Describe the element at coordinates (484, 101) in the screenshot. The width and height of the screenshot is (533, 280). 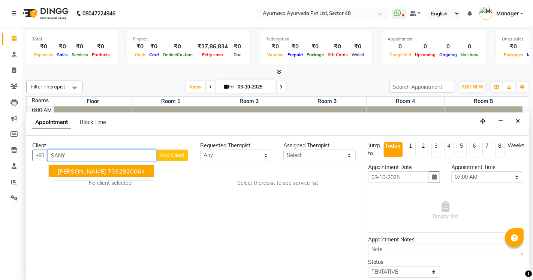
I see `span: Room 5` at that location.